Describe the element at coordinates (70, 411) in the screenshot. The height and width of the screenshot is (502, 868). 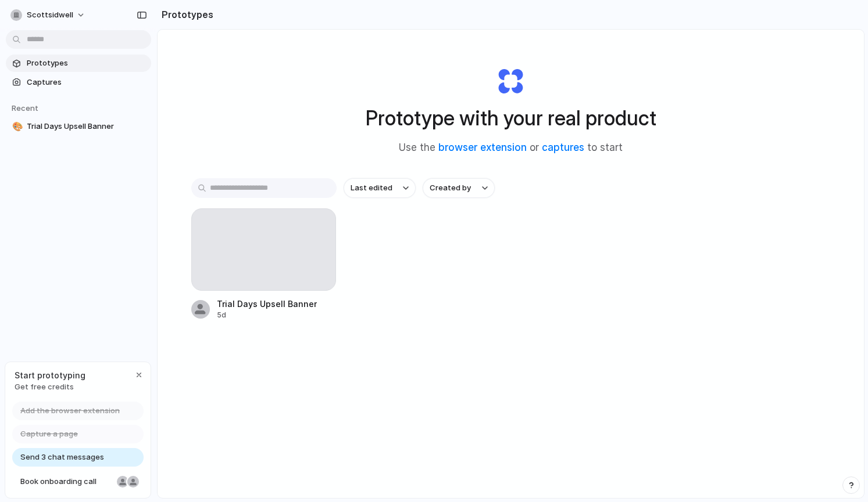
I see `span: Add the browser extension` at that location.